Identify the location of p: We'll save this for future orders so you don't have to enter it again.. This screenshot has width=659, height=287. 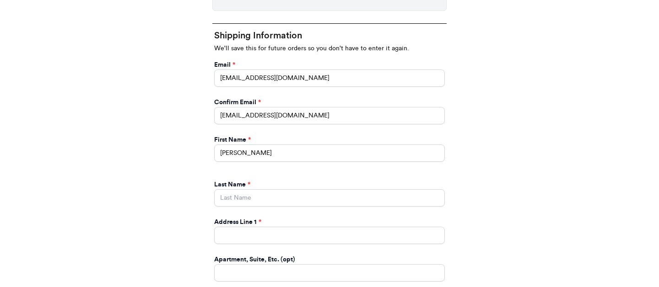
(330, 49).